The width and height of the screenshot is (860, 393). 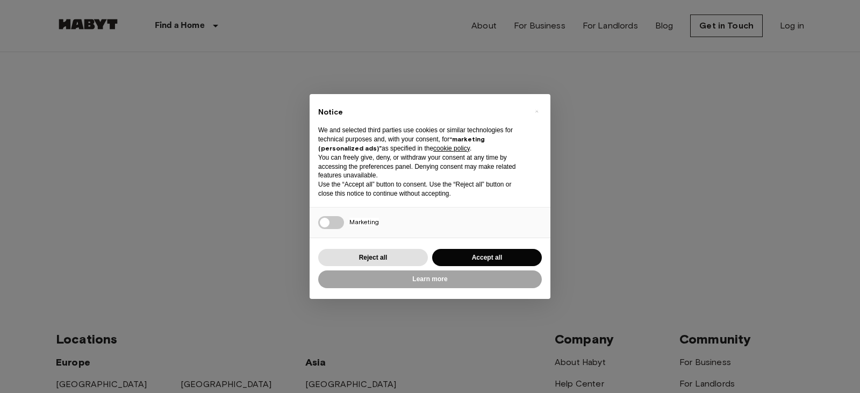 What do you see at coordinates (421, 139) in the screenshot?
I see `p: We and selected third parties use cookies or similar technologies for technical purposes and, wit...` at bounding box center [421, 139].